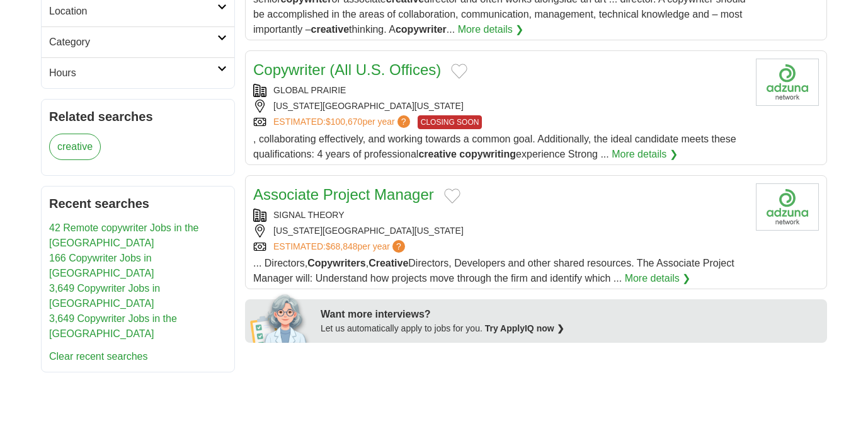 The image size is (868, 431). Describe the element at coordinates (570, 314) in the screenshot. I see `div: Want more interviews?` at that location.